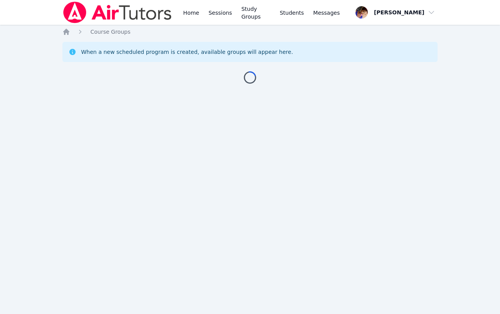 Image resolution: width=500 pixels, height=314 pixels. I want to click on span: Messages, so click(327, 13).